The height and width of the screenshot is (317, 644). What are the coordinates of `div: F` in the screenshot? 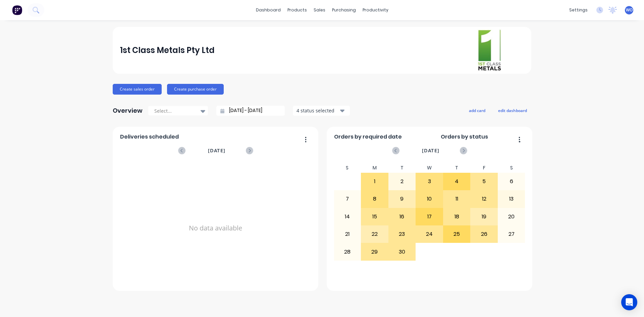 It's located at (484, 167).